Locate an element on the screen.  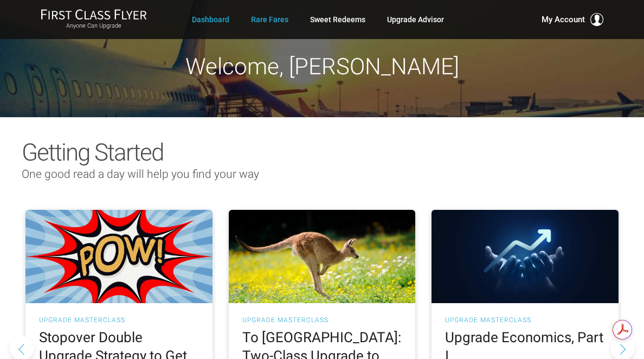
a: First Class FlyerAnyone Can Upgrade is located at coordinates (94, 19).